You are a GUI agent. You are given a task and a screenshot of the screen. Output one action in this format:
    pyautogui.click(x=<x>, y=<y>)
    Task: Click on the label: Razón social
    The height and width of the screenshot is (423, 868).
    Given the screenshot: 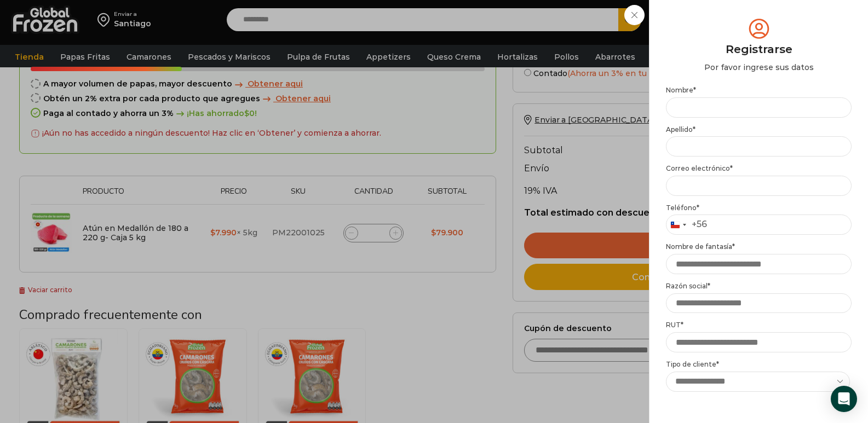 What is the action you would take?
    pyautogui.click(x=758, y=286)
    